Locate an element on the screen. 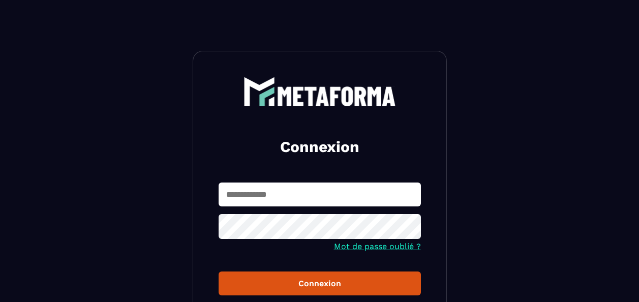 The image size is (639, 302). button: Connexion is located at coordinates (320, 283).